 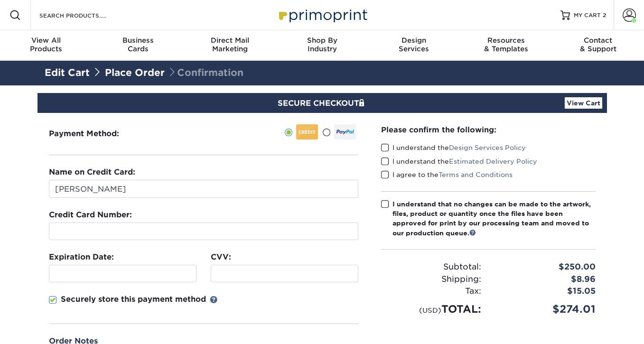 I want to click on div: Subtotal:, so click(x=431, y=267).